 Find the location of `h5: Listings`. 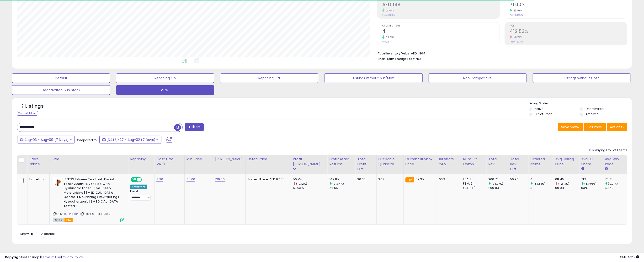

h5: Listings is located at coordinates (35, 107).